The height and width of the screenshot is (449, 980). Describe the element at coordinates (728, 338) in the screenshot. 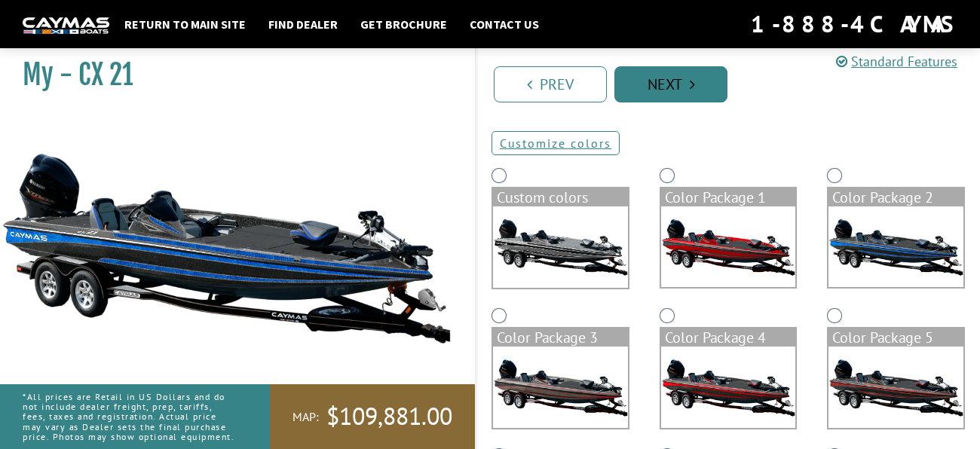

I see `div: Color Package 4` at that location.